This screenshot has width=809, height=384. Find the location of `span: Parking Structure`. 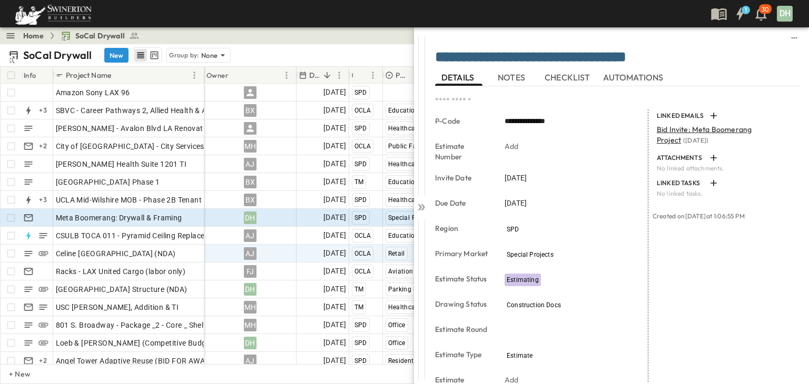

span: Parking Structure is located at coordinates (414, 290).